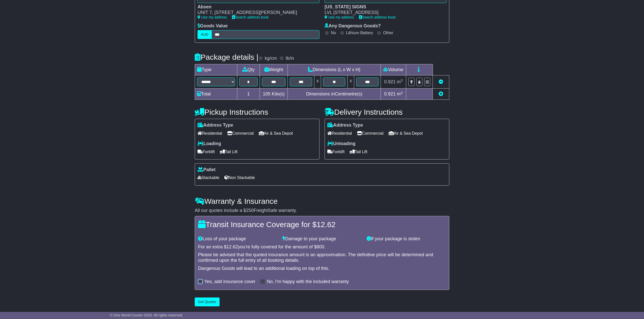 The width and height of the screenshot is (644, 319). Describe the element at coordinates (308, 282) in the screenshot. I see `label: No, I'm happy with the included warranty` at that location.